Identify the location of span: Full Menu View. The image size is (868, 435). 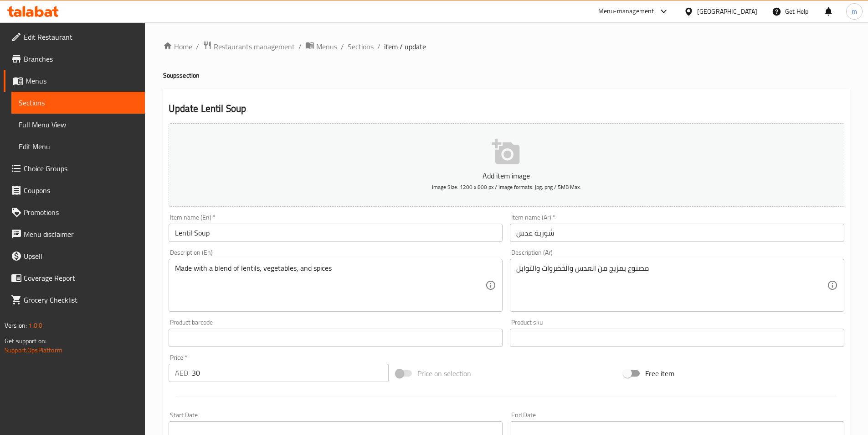
(78, 124).